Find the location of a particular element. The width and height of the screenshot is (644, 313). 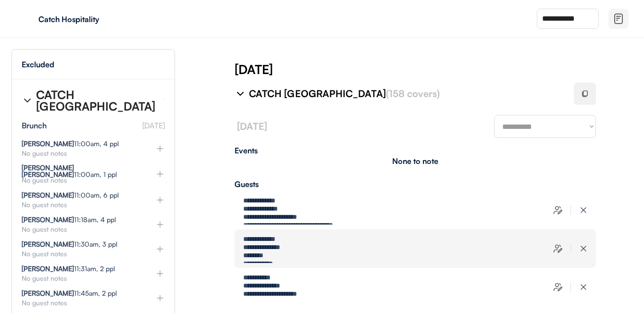

font: (158 covers) is located at coordinates (413, 93).